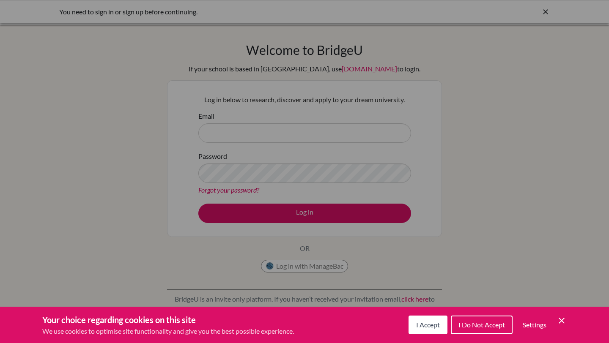 This screenshot has height=343, width=609. I want to click on p: We use cookies to optimise site functionality and give you the best possible experience., so click(168, 332).